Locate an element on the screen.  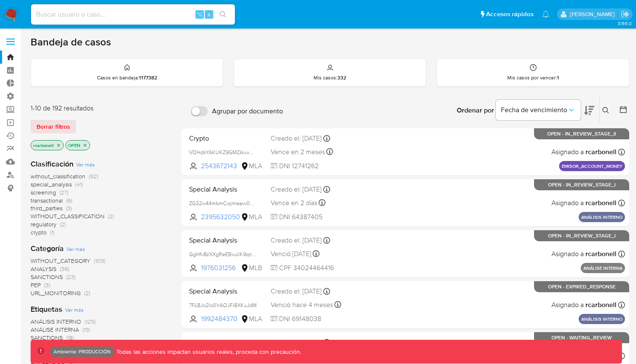
p: Ambiente: PRODUCCIÓN is located at coordinates (82, 351).